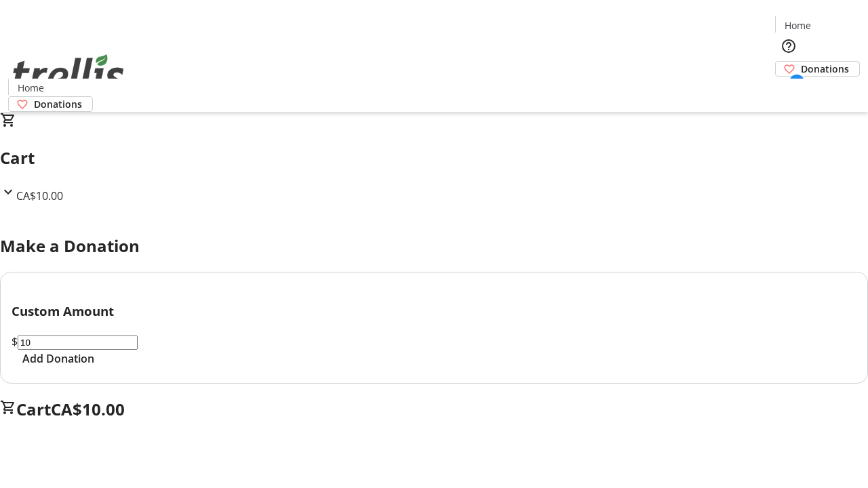 This screenshot has height=488, width=868. What do you see at coordinates (788, 46) in the screenshot?
I see `button: Help` at bounding box center [788, 46].